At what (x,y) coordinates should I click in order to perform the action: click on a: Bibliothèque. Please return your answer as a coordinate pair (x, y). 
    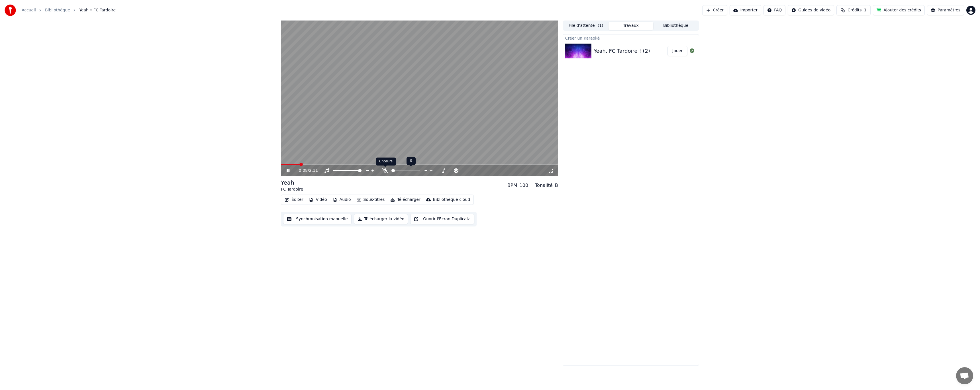
    Looking at the image, I should click on (58, 10).